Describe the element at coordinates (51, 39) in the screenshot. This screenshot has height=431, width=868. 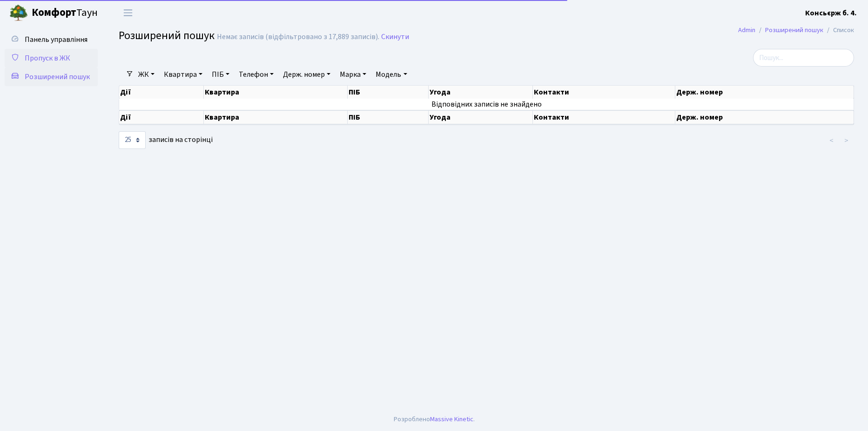
I see `a: Панель управління` at that location.